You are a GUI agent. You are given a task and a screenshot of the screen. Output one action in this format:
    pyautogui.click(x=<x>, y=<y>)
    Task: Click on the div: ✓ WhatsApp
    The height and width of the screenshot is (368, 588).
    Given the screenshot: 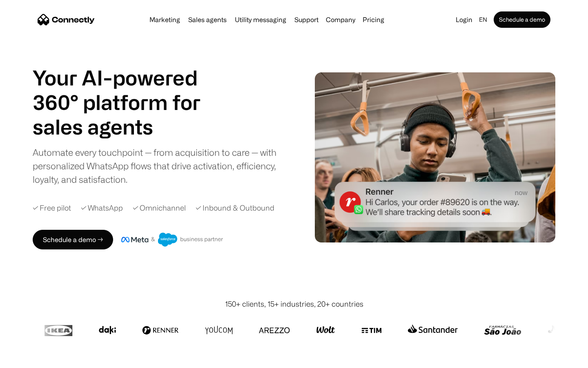 What is the action you would take?
    pyautogui.click(x=102, y=208)
    